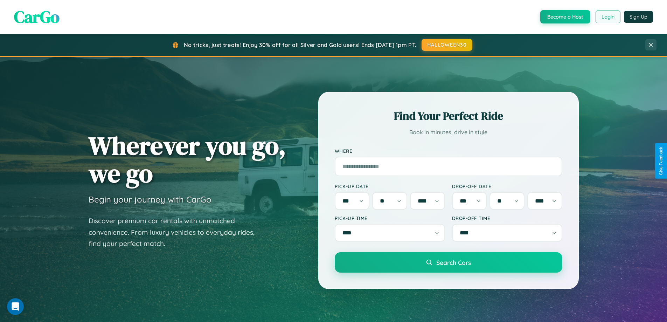 Image resolution: width=667 pixels, height=322 pixels. I want to click on h3: Begin your journey with CarGo, so click(150, 199).